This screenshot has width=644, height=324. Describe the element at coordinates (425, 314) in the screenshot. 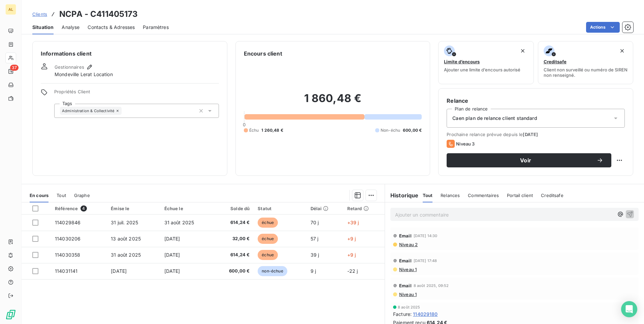

I see `span: 114029180` at that location.